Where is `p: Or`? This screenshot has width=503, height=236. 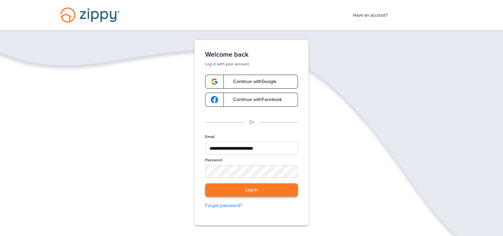
p: Or is located at coordinates (252, 122).